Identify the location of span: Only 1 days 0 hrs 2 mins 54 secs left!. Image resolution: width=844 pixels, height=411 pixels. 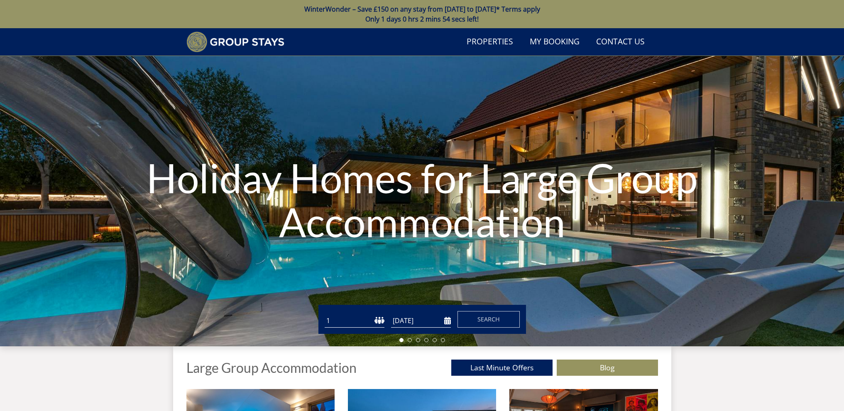
(422, 19).